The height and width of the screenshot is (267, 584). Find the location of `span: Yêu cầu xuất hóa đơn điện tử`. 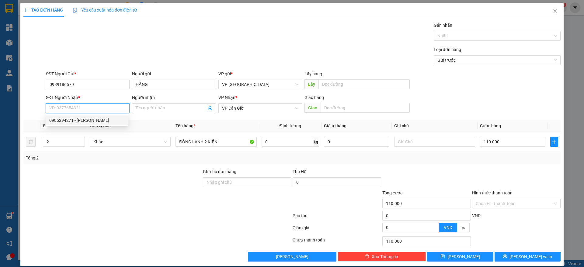

span: Yêu cầu xuất hóa đơn điện tử is located at coordinates (105, 10).